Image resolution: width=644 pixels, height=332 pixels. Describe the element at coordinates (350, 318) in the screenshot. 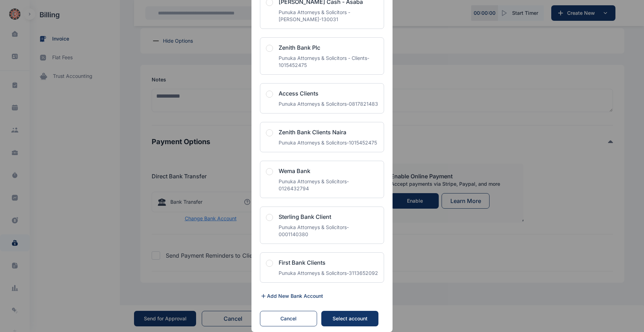

I see `div: Select account` at that location.